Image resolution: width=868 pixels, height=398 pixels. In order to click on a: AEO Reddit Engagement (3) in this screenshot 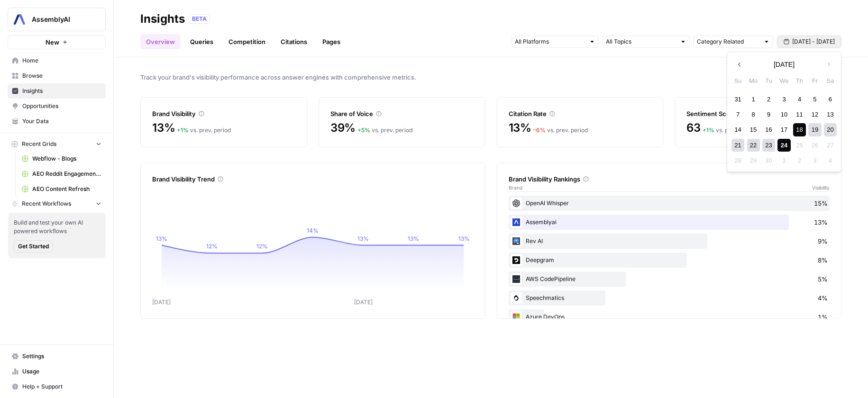, I will do `click(62, 174)`.